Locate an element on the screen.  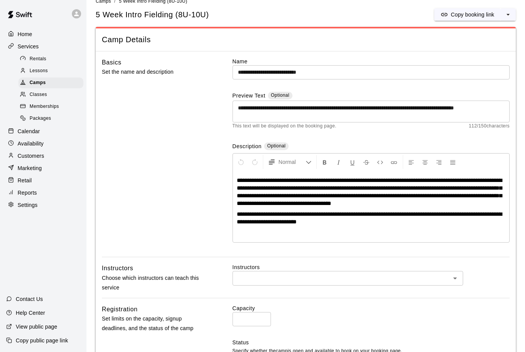
button: Format Italics is located at coordinates (339, 162).